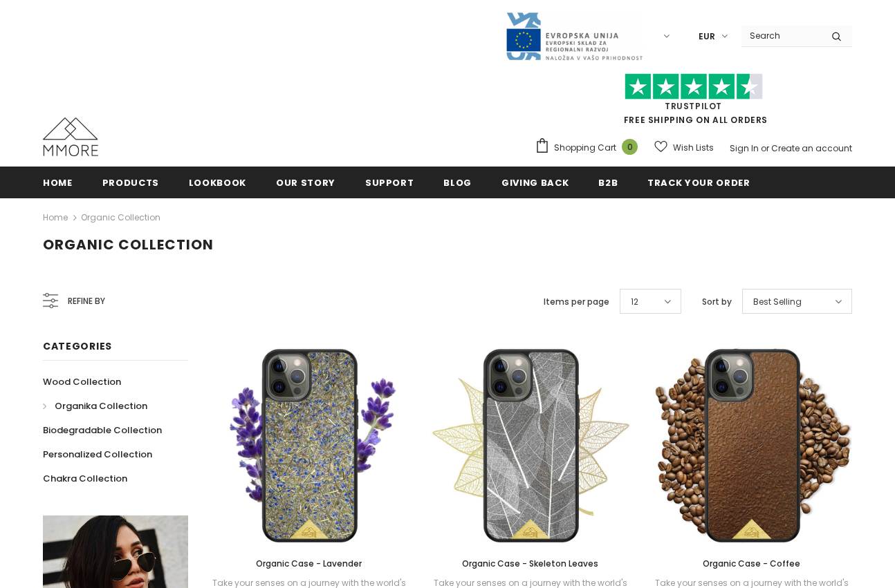 Image resolution: width=895 pixels, height=588 pixels. What do you see at coordinates (81, 382) in the screenshot?
I see `span: Wood Collection` at bounding box center [81, 382].